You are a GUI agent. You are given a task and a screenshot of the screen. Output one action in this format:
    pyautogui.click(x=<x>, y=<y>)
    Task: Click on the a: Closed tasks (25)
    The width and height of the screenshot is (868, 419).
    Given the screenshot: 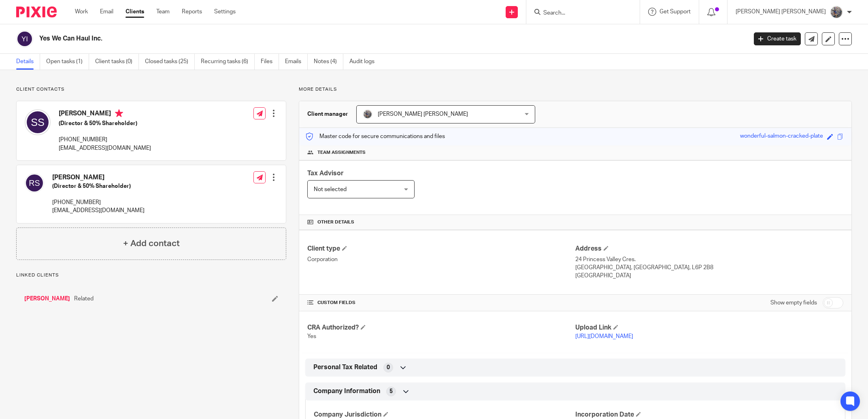 What is the action you would take?
    pyautogui.click(x=170, y=61)
    